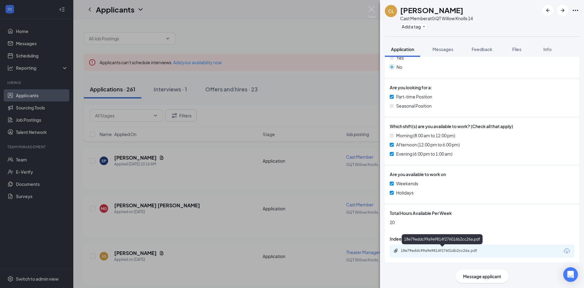  What do you see at coordinates (396, 251) in the screenshot?
I see `svg: Paperclip` at bounding box center [396, 251].